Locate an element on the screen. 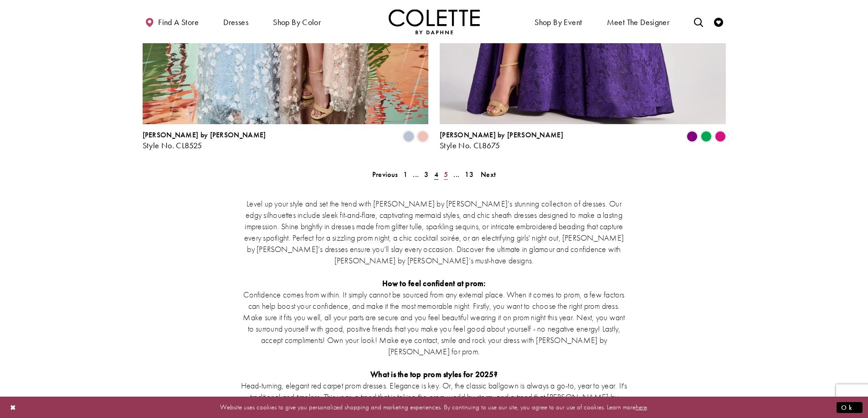  a: Next Page is located at coordinates (488, 174).